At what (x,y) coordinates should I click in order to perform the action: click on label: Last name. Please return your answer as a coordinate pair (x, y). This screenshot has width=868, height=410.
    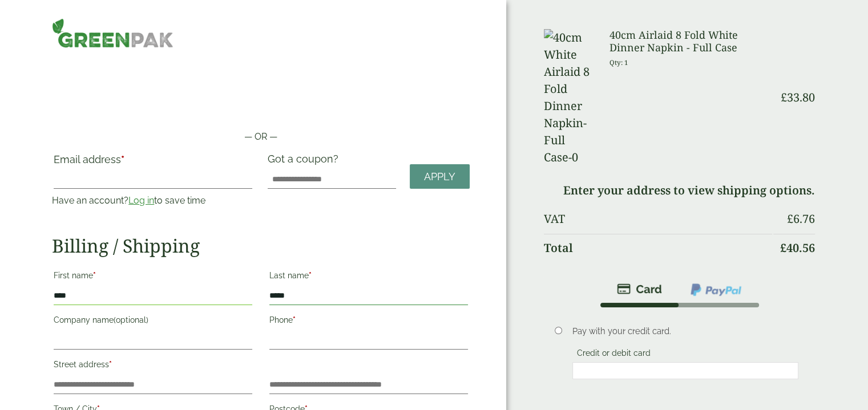
    Looking at the image, I should click on (369, 277).